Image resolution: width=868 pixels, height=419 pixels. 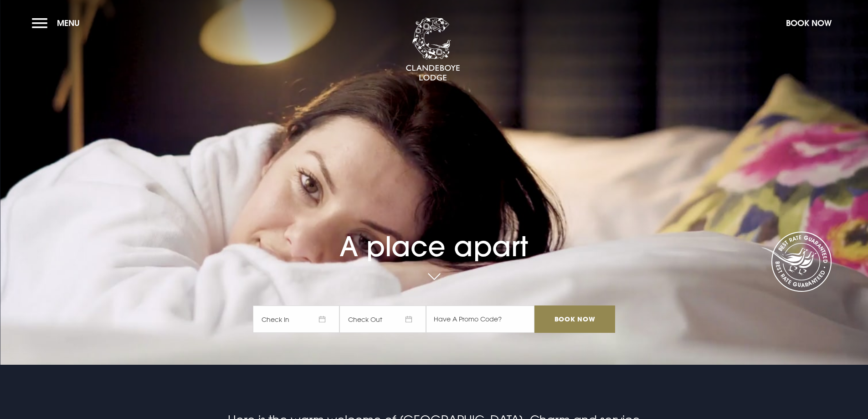 I want to click on h1: A place apart, so click(x=434, y=234).